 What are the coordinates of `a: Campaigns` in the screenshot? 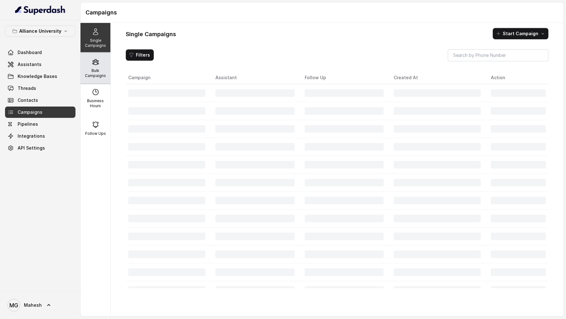 It's located at (40, 112).